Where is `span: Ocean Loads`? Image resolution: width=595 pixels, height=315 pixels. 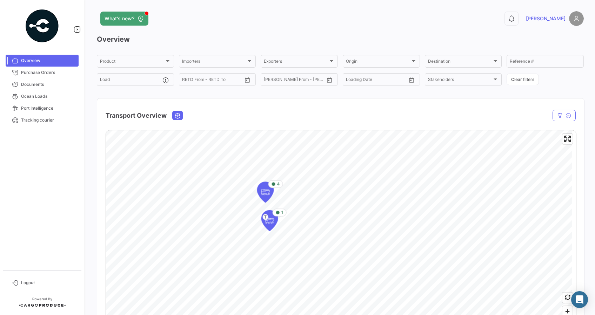 span: Ocean Loads is located at coordinates (48, 96).